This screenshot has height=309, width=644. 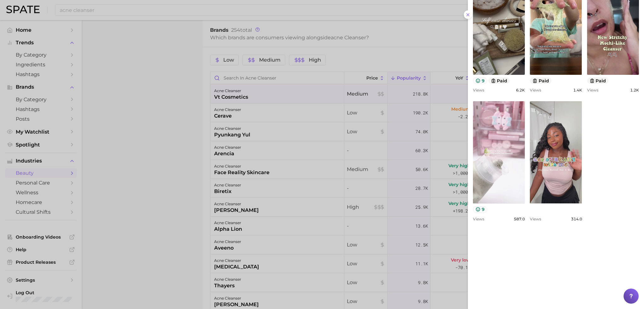 What do you see at coordinates (576, 219) in the screenshot?
I see `span: 314.0` at bounding box center [576, 219].